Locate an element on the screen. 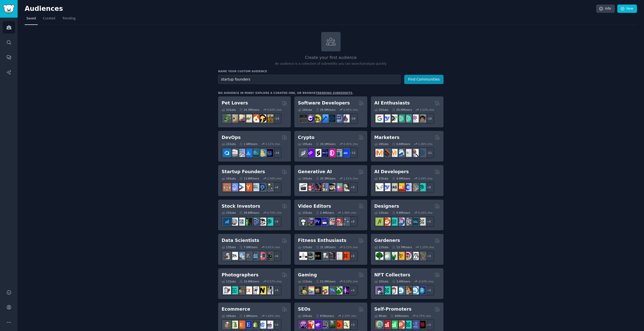  img: aws_cdk is located at coordinates (262, 152).